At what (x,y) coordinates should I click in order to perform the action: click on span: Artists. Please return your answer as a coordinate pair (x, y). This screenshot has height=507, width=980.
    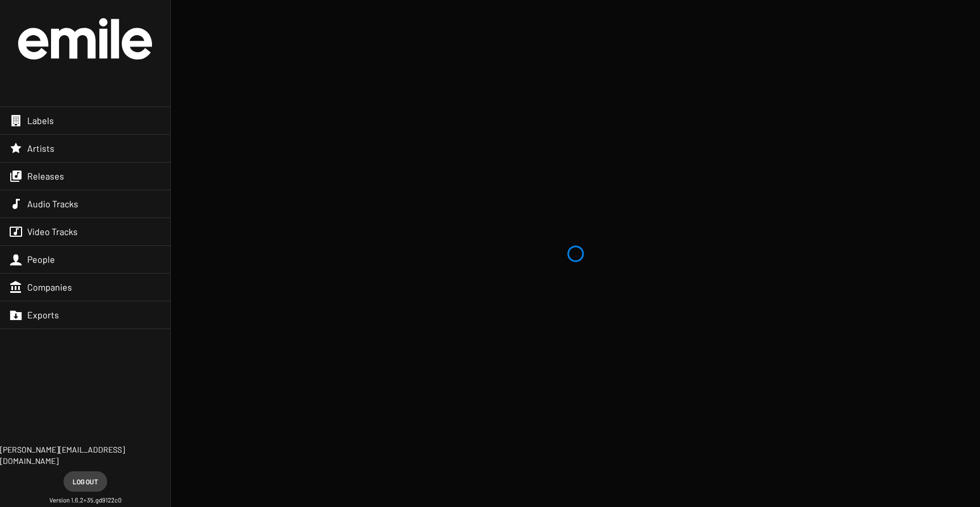
    Looking at the image, I should click on (41, 148).